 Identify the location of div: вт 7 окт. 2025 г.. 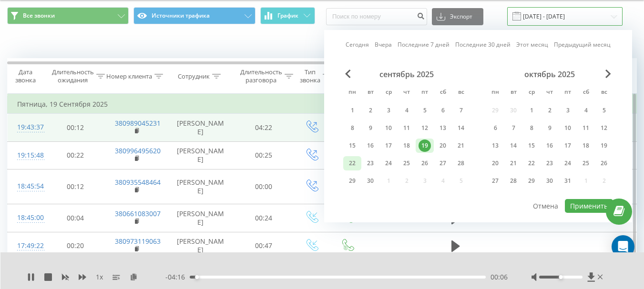
(513, 128).